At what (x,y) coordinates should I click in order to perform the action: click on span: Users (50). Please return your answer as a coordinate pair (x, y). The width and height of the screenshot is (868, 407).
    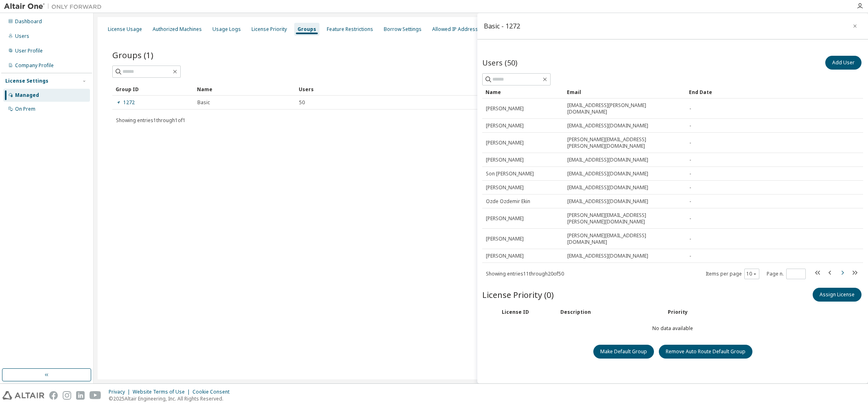
    Looking at the image, I should click on (499, 63).